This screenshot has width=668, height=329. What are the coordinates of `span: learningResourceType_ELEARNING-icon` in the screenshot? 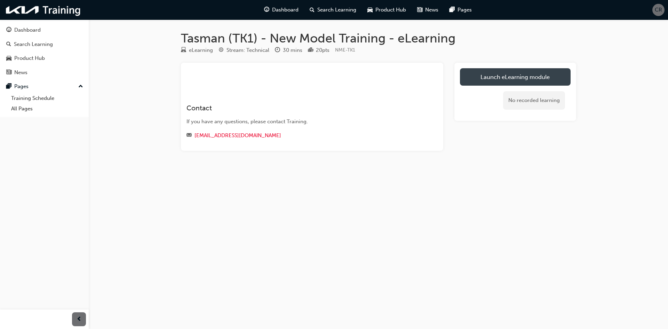 It's located at (183, 50).